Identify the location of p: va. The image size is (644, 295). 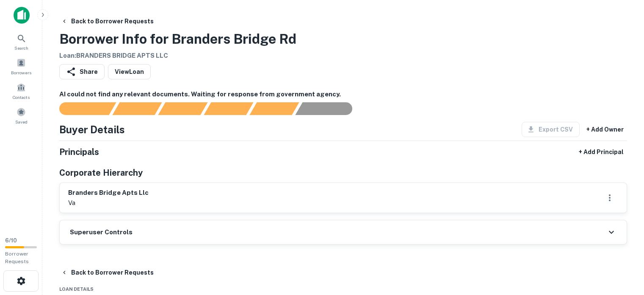
(109, 203).